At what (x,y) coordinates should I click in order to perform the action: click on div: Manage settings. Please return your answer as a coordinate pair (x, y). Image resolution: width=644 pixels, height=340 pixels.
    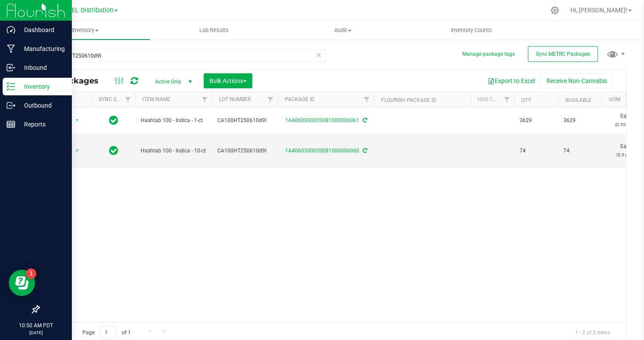
    Looking at the image, I should click on (555, 10).